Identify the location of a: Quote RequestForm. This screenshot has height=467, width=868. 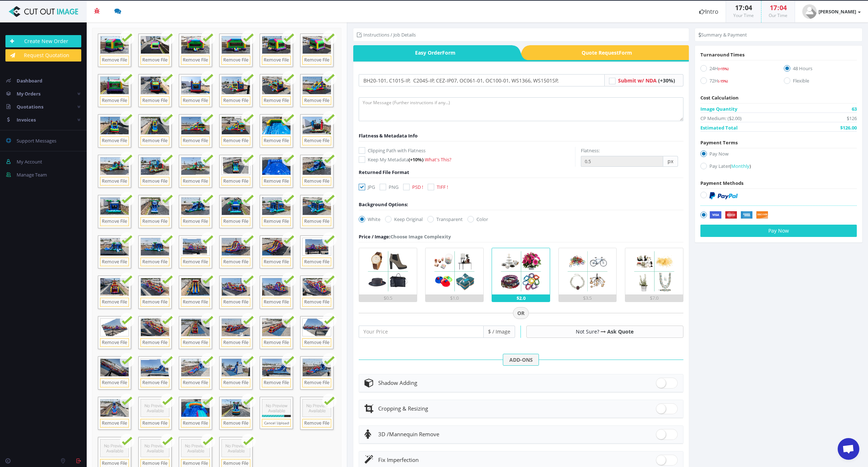
(610, 52).